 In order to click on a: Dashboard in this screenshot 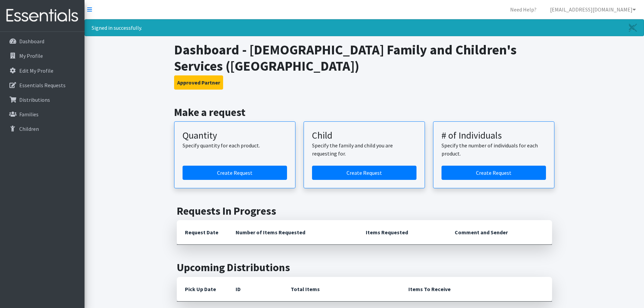, I will do `click(43, 41)`.